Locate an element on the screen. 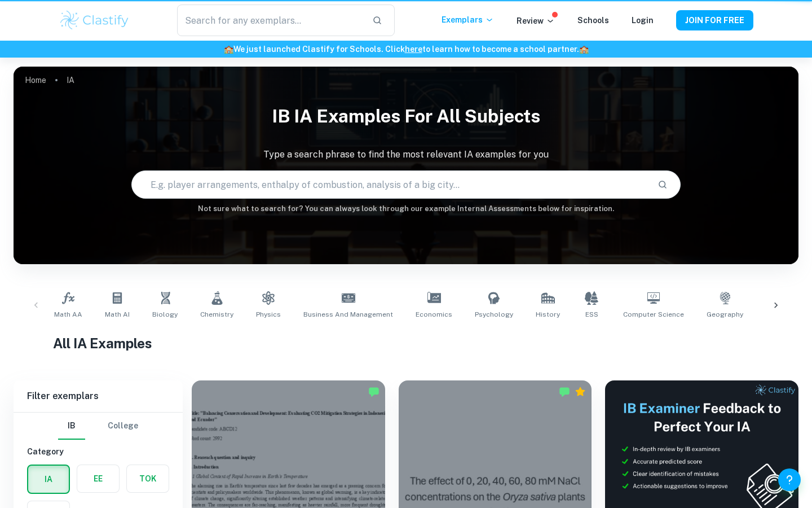  a: Home is located at coordinates (36, 80).